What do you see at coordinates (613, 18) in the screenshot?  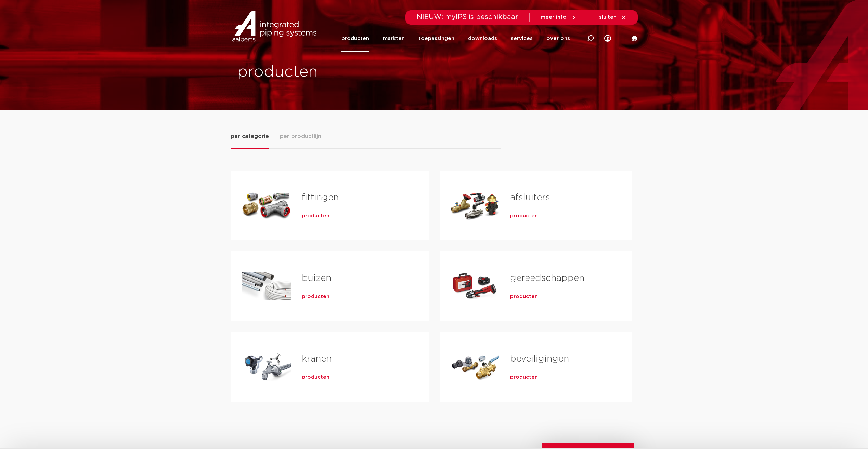 I see `a: sluiten` at bounding box center [613, 18].